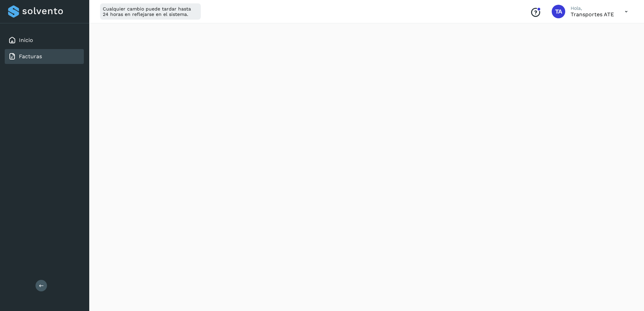 The image size is (644, 311). I want to click on p: Transportes ATE, so click(593, 14).